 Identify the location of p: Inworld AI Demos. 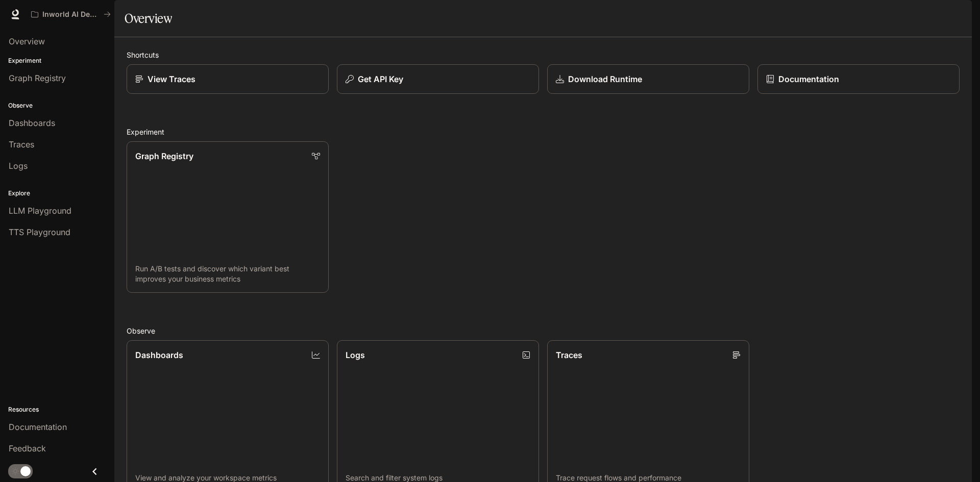
(71, 14).